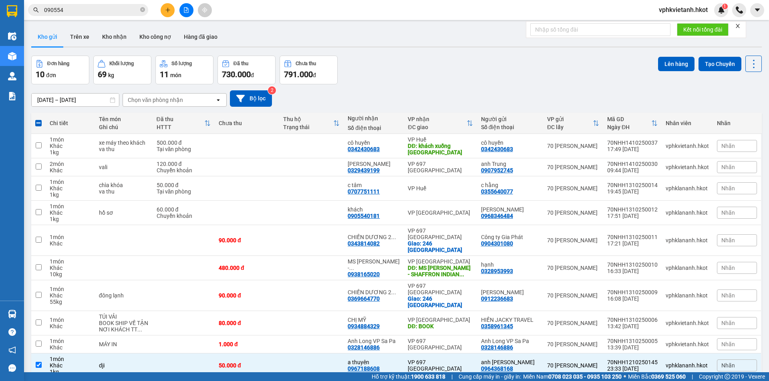 The width and height of the screenshot is (769, 381). What do you see at coordinates (308, 70) in the screenshot?
I see `button: Chưa thu791.000đ` at bounding box center [308, 70].